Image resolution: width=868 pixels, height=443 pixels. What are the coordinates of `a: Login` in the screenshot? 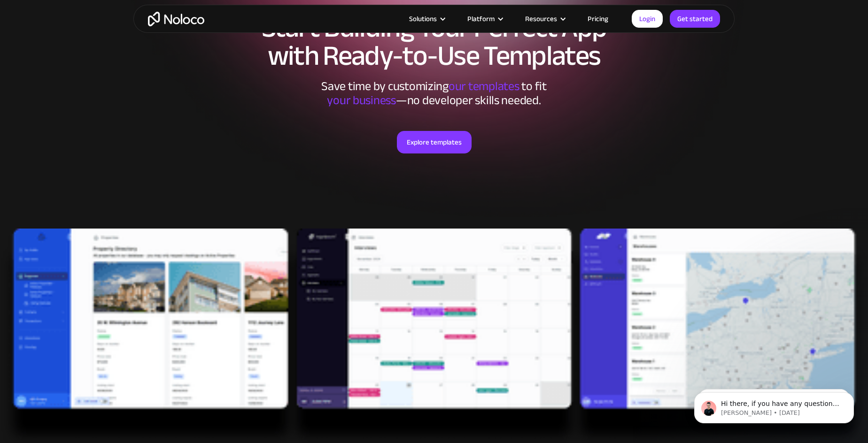 It's located at (647, 19).